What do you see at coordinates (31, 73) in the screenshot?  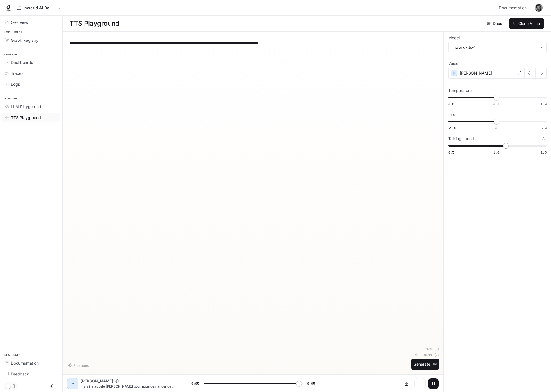 I see `a: Traces` at bounding box center [31, 73].